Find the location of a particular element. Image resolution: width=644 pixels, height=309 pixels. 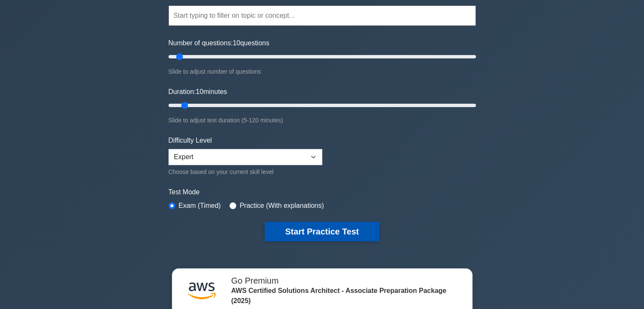

label: Test Mode is located at coordinates (322, 192).